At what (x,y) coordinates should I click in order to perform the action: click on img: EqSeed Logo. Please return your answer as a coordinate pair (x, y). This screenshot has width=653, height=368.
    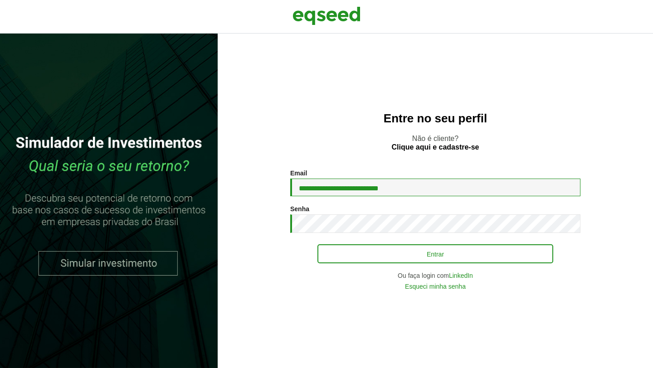
    Looking at the image, I should click on (326, 16).